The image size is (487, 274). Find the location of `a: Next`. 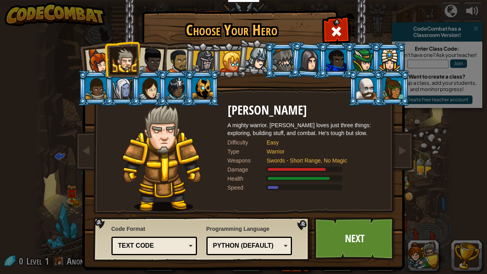

a: Next is located at coordinates (355, 239).